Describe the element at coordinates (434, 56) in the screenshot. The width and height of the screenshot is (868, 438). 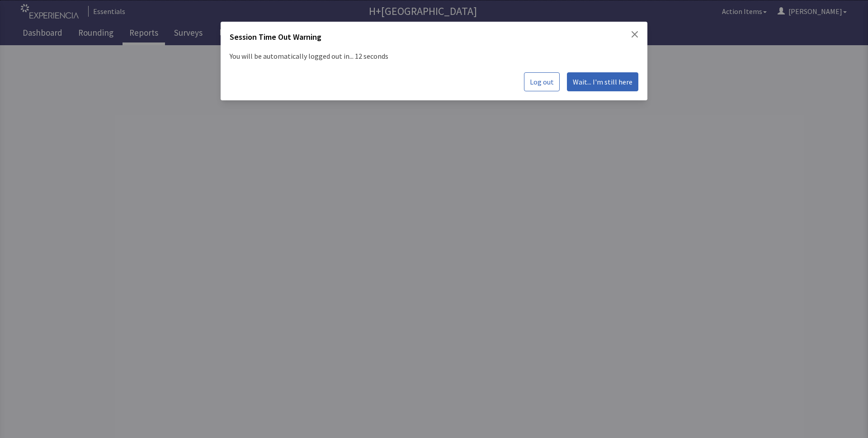
I see `p: You will be automatically logged out in... 12 seconds` at that location.